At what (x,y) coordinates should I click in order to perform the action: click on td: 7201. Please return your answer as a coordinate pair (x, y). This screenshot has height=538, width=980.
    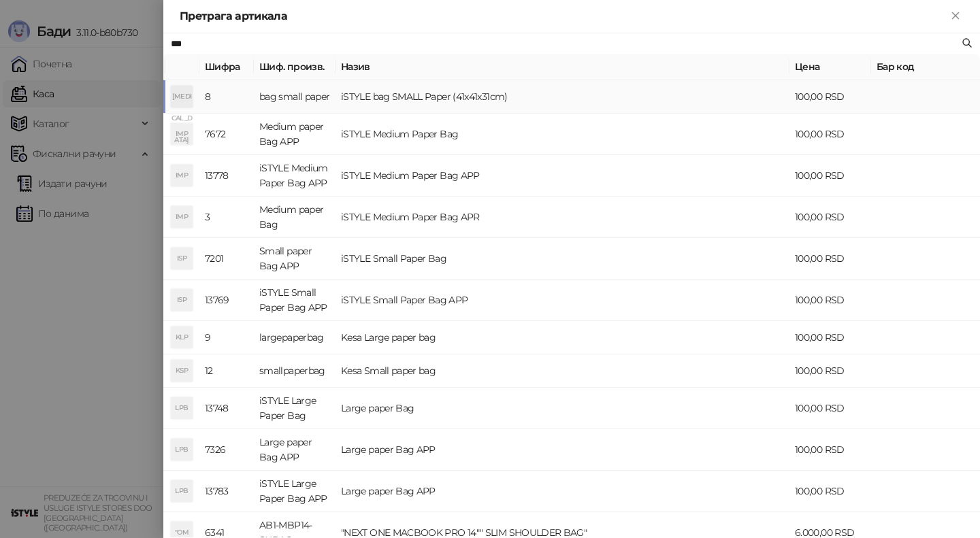
    Looking at the image, I should click on (227, 258).